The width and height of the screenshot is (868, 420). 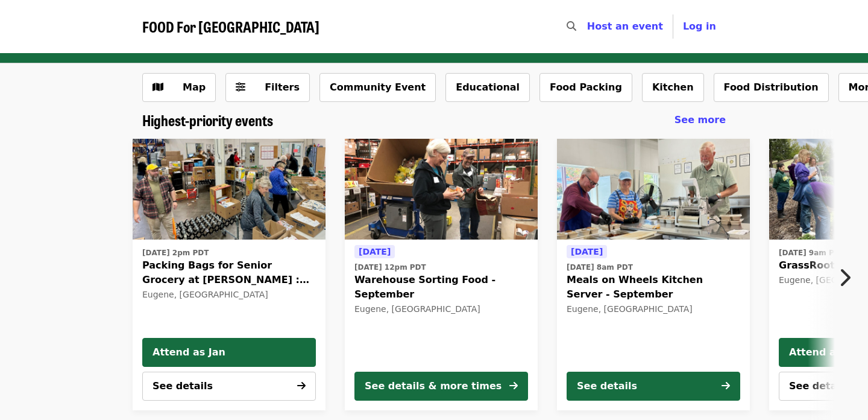 What do you see at coordinates (282, 87) in the screenshot?
I see `span: Filters` at bounding box center [282, 87].